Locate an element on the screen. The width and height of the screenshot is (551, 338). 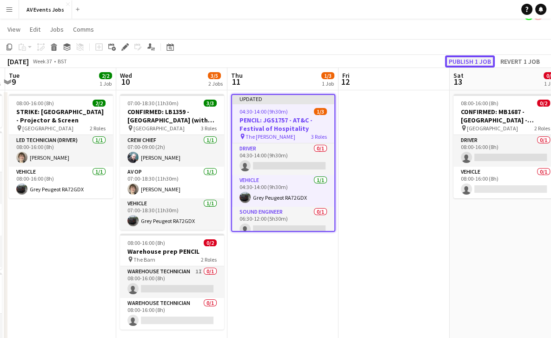
h3: Warehouse prep PENCIL is located at coordinates (172, 251).